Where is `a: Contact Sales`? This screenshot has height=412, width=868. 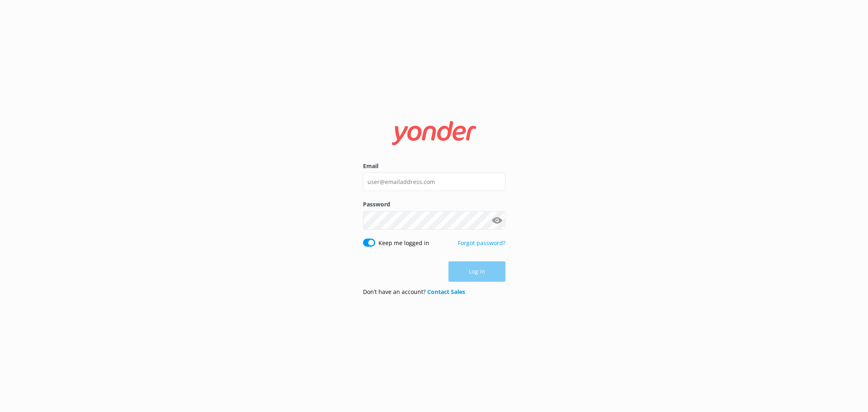 a: Contact Sales is located at coordinates (446, 292).